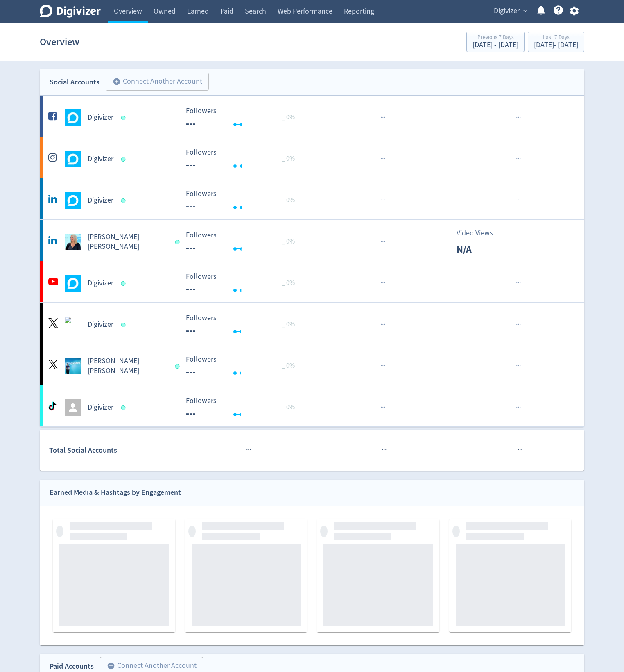 The image size is (624, 672). What do you see at coordinates (154, 82) in the screenshot?
I see `a: Connect Another Account` at bounding box center [154, 82].